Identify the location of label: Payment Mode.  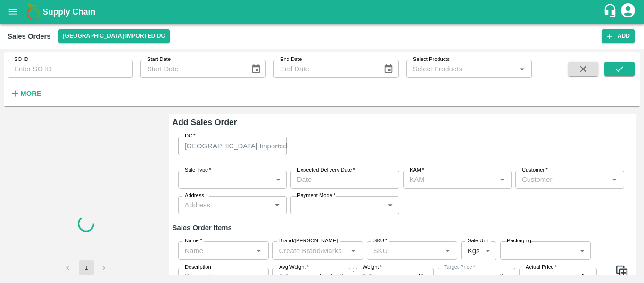
(316, 195).